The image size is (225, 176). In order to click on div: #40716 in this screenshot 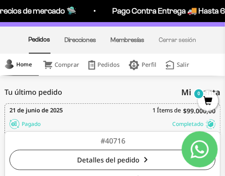, I will do `click(113, 140)`.